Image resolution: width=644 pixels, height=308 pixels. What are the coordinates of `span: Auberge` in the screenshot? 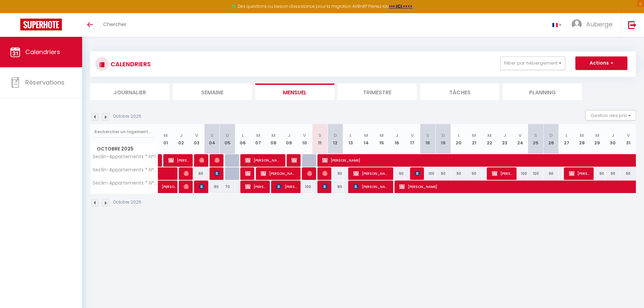 It's located at (599, 24).